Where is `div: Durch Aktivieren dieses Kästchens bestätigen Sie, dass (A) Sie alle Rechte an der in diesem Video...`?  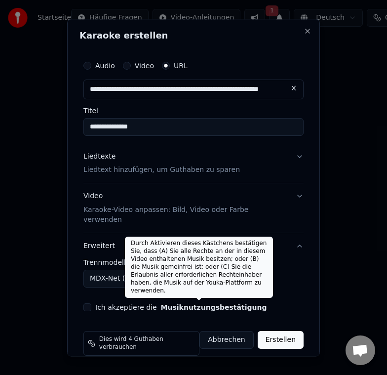 div: Durch Aktivieren dieses Kästchens bestätigen Sie, dass (A) Sie alle Rechte an der in diesem Video... is located at coordinates (199, 267).